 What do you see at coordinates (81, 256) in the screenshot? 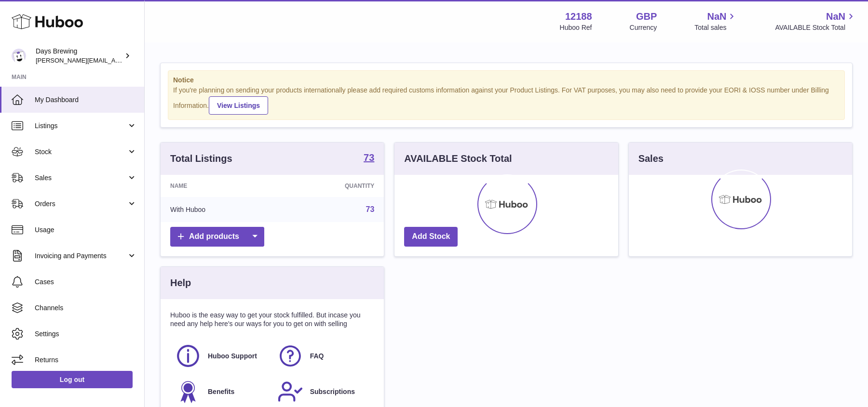
I see `span: Invoicing and Payments` at bounding box center [81, 256].